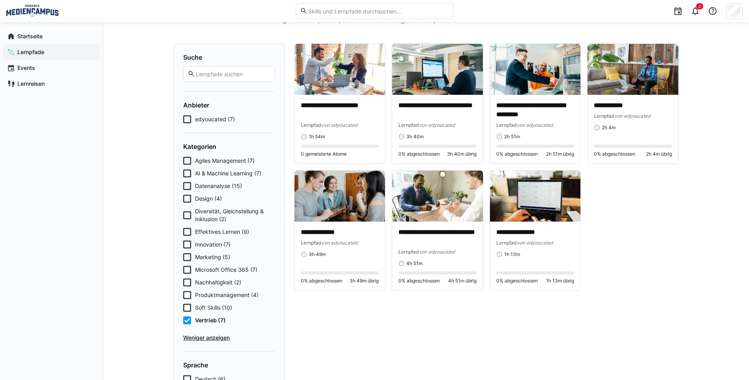 The height and width of the screenshot is (380, 749). What do you see at coordinates (364, 281) in the screenshot?
I see `span: 3h 49m übrig` at bounding box center [364, 281].